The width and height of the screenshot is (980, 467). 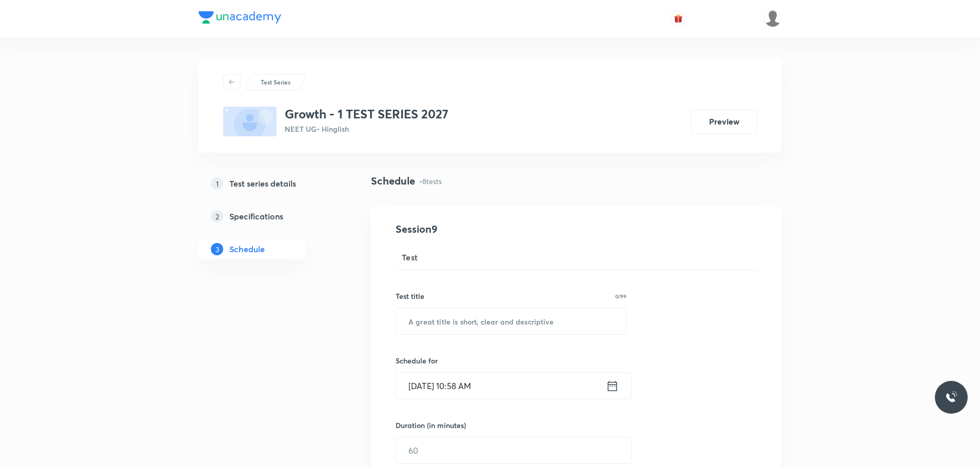 What do you see at coordinates (621, 297) in the screenshot?
I see `p: 0/99` at bounding box center [621, 297].